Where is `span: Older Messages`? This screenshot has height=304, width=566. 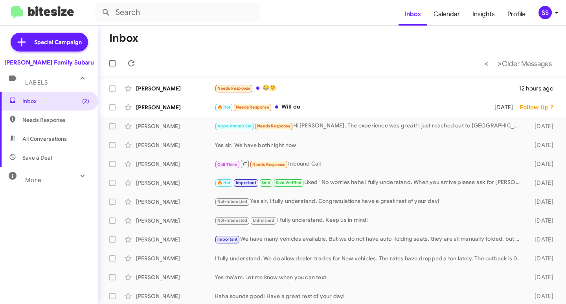
span: Older Messages is located at coordinates (527, 64).